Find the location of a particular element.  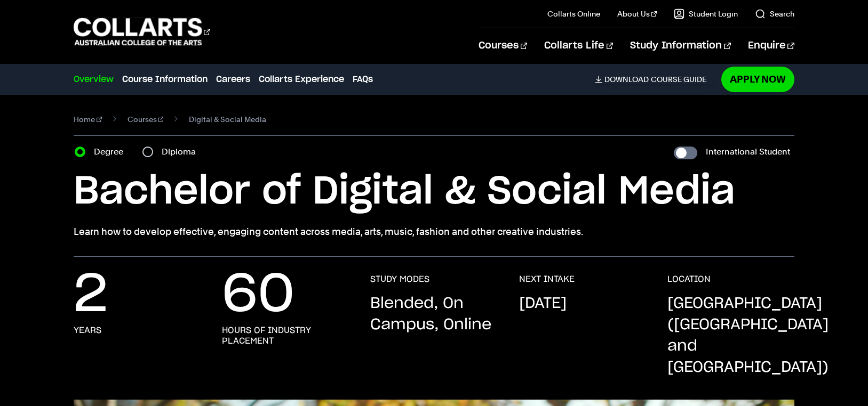

a: Course Information is located at coordinates (165, 79).